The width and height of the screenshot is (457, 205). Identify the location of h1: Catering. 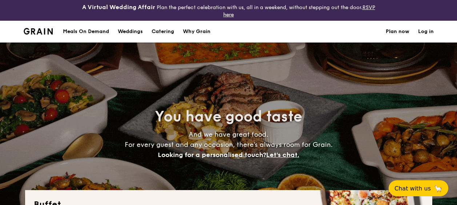
(163, 32).